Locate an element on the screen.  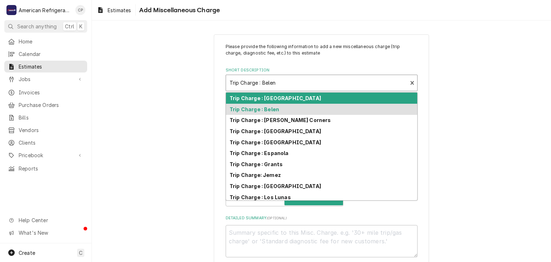
span: Reports is located at coordinates (51, 168).